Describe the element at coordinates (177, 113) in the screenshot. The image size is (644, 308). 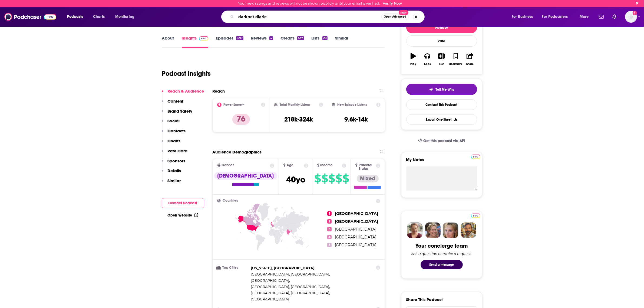
I see `button: Brand Safety` at that location.